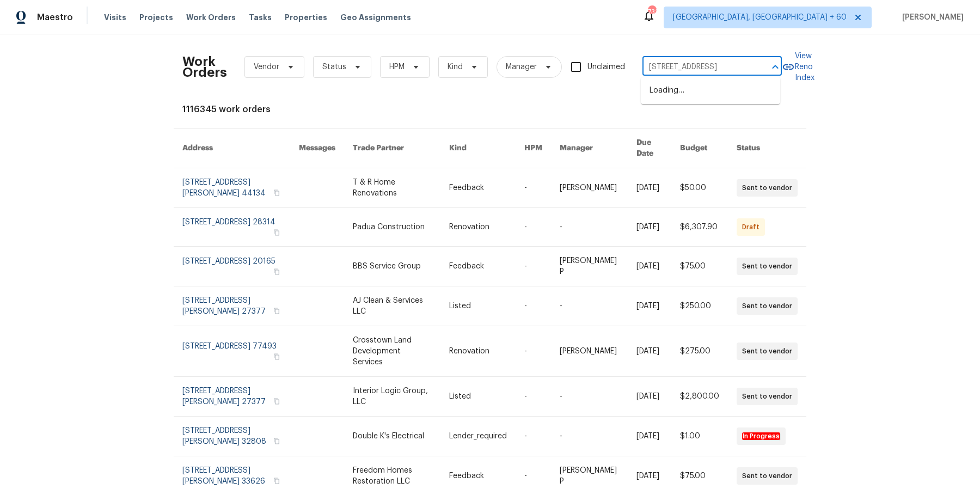  Describe the element at coordinates (699, 148) in the screenshot. I see `th: Budget` at that location.